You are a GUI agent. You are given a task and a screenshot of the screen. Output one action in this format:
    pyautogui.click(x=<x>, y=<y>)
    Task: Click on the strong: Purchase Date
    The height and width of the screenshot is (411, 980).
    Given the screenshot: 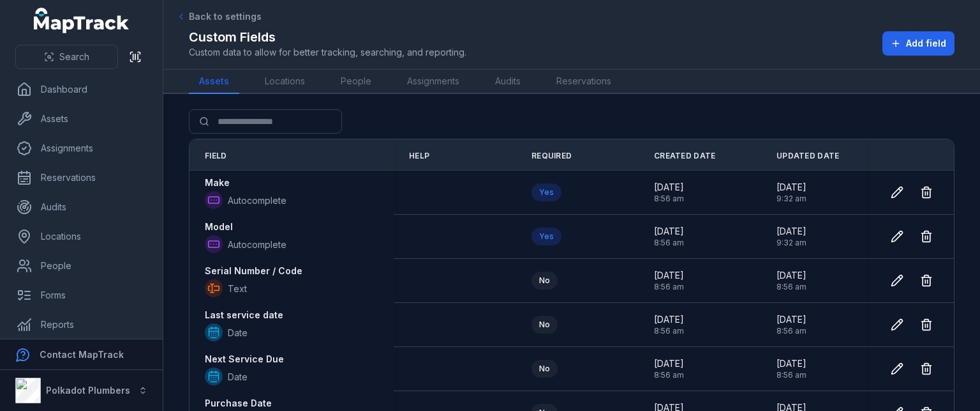 What is the action you would take?
    pyautogui.click(x=238, y=402)
    